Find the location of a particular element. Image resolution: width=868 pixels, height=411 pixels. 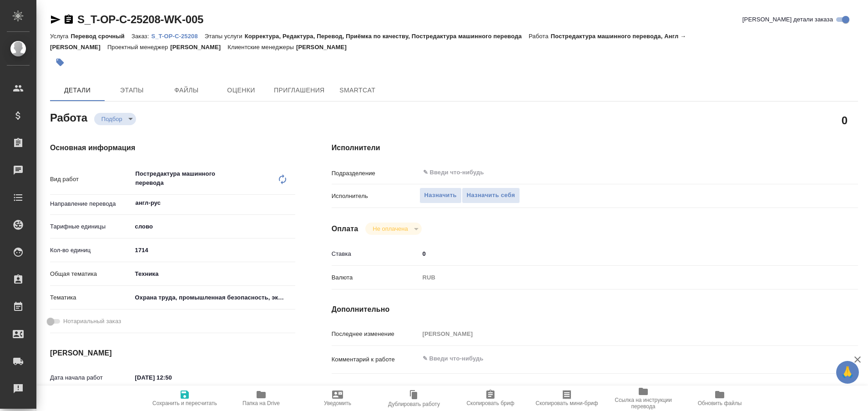

p: Тематика is located at coordinates (91, 298).